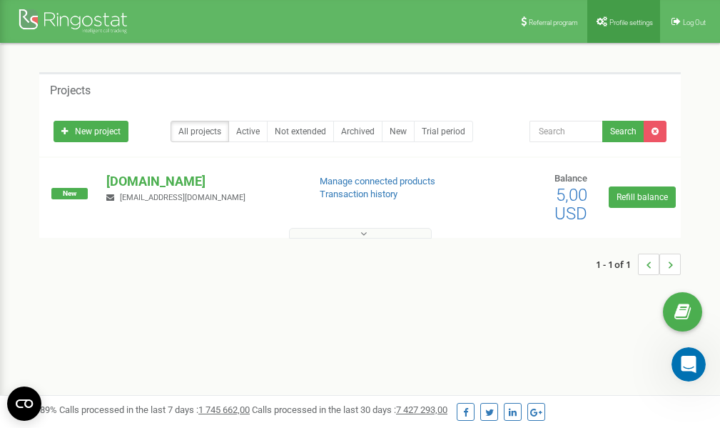 The height and width of the screenshot is (428, 720). Describe the element at coordinates (358, 131) in the screenshot. I see `a: Archived` at that location.